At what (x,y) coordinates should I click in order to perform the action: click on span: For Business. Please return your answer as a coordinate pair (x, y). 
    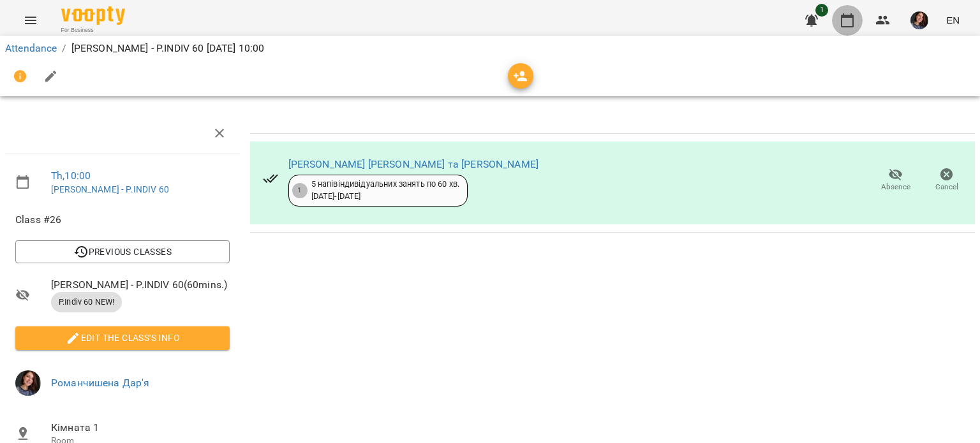
    Looking at the image, I should click on (94, 30).